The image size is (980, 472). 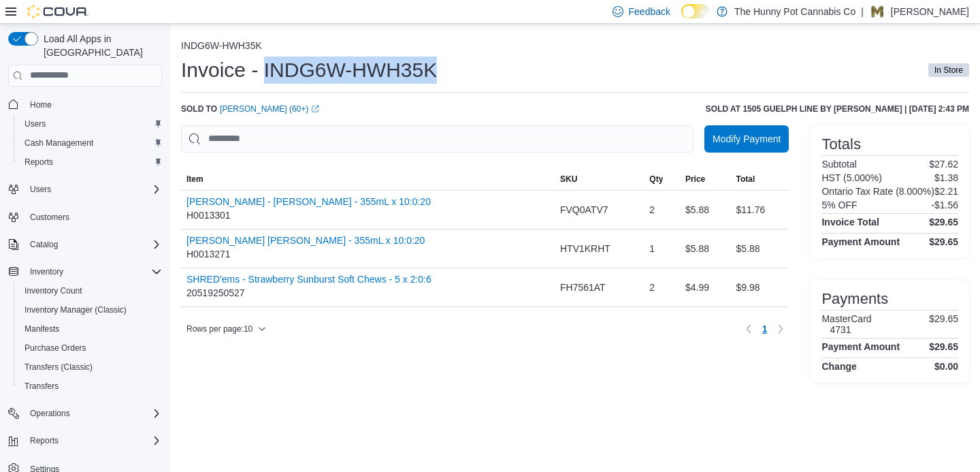 What do you see at coordinates (90, 329) in the screenshot?
I see `button: Manifests` at bounding box center [90, 329].